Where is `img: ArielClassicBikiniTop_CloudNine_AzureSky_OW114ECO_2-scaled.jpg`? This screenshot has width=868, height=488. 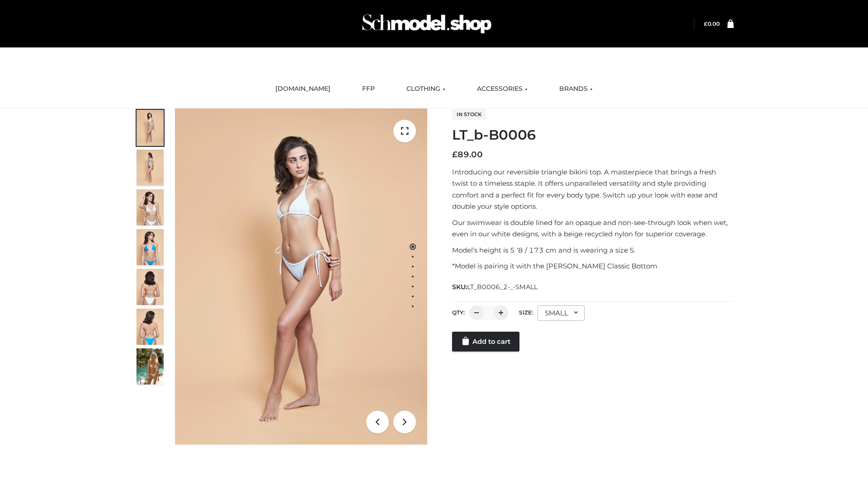
img: ArielClassicBikiniTop_CloudNine_AzureSky_OW114ECO_2-scaled.jpg is located at coordinates (150, 168).